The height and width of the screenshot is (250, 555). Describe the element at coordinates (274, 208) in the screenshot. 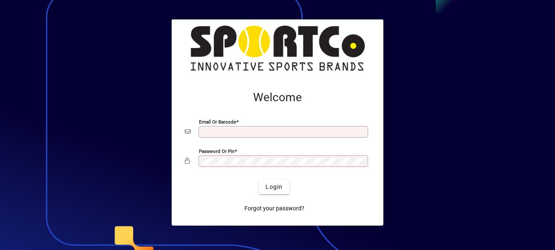

I see `span: Forgot your password?` at that location.